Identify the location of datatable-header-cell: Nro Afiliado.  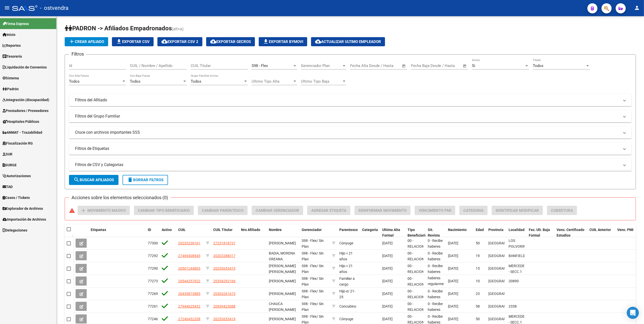
(253, 233).